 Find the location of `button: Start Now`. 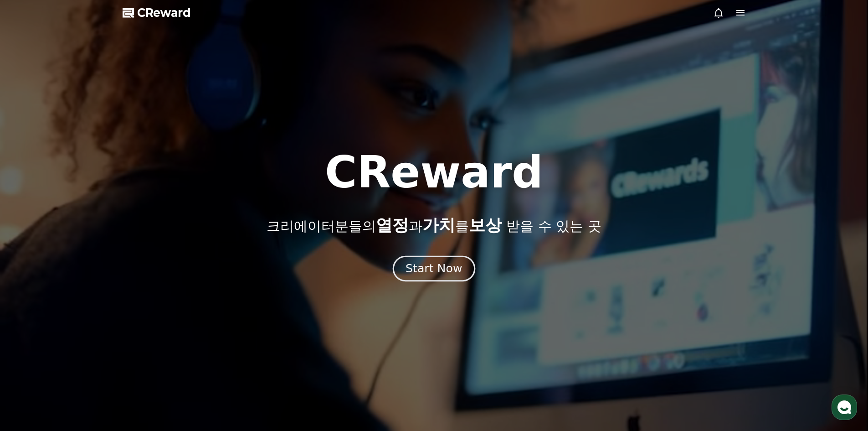

button: Start Now is located at coordinates (434, 268).